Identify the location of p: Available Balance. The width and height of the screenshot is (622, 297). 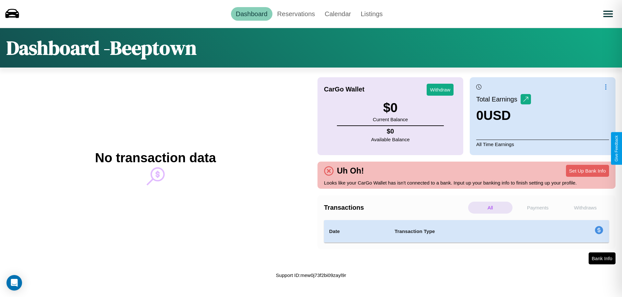
(390, 140).